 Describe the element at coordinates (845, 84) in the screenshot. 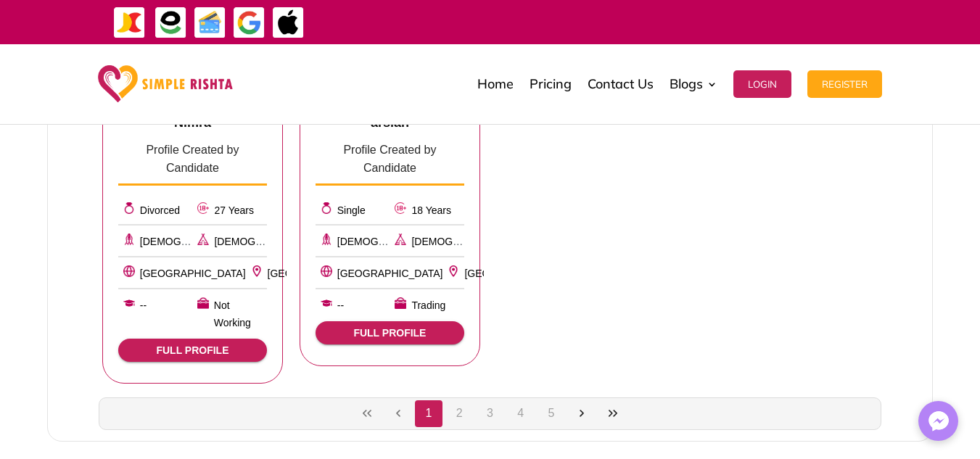

I see `a: Register` at that location.